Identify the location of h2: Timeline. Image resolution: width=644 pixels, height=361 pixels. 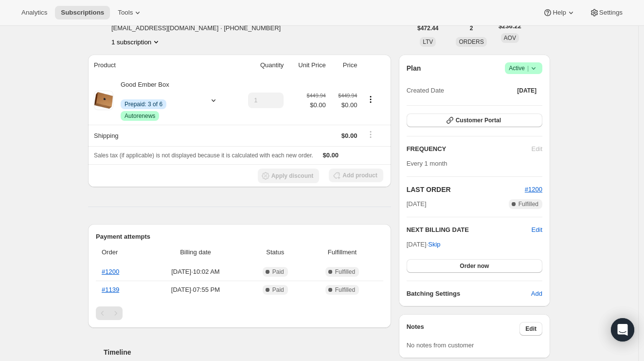
(247, 352).